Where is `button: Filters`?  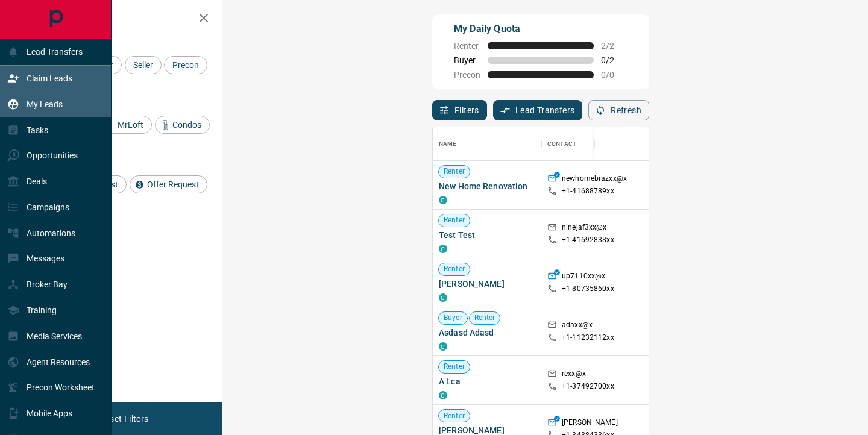
button: Filters is located at coordinates (459, 110).